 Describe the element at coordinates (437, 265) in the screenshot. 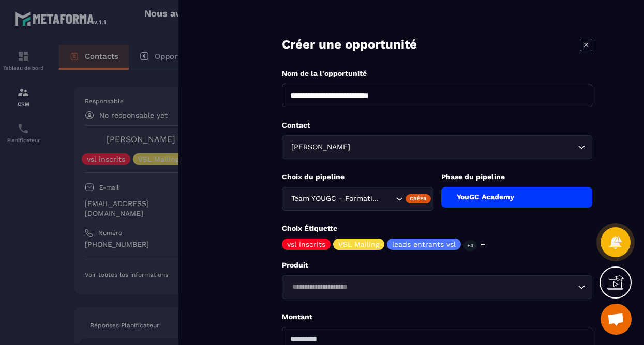

I see `p: Produit` at that location.